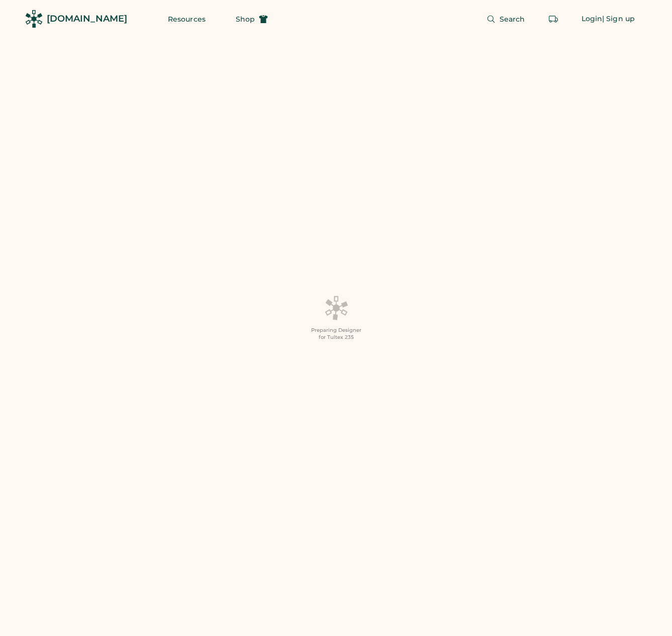 The height and width of the screenshot is (636, 672). Describe the element at coordinates (592, 19) in the screenshot. I see `div: Login` at that location.